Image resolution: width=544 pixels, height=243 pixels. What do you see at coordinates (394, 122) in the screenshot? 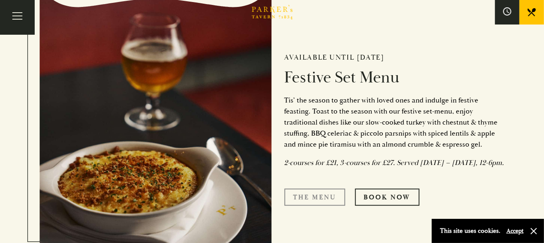
I see `p: Tis’ the season to gather with loved ones and indulge in festive feasting. Toast to the season wi...` at bounding box center [394, 122].